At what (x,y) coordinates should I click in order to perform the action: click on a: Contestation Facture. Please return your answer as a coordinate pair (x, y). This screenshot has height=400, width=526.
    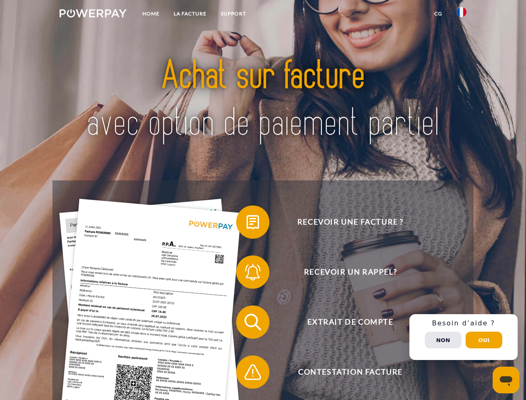
    Looking at the image, I should click on (344, 372).